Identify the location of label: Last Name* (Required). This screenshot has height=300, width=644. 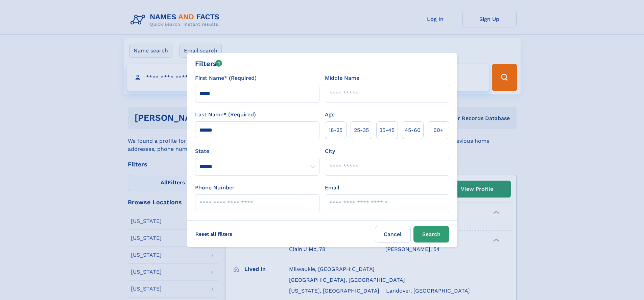
(225, 115).